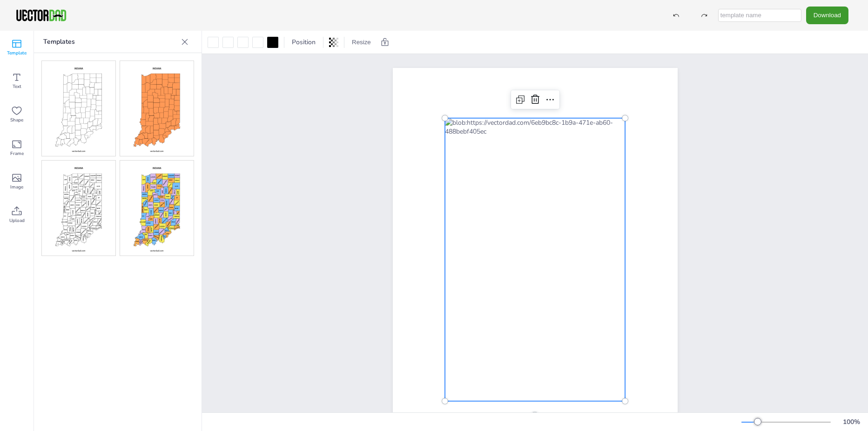 The image size is (868, 431). I want to click on input: template name, so click(759, 15).